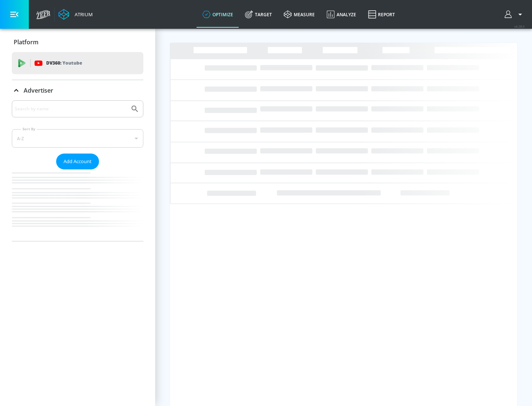 This screenshot has height=406, width=532. What do you see at coordinates (72, 63) in the screenshot?
I see `p: Youtube` at bounding box center [72, 63].